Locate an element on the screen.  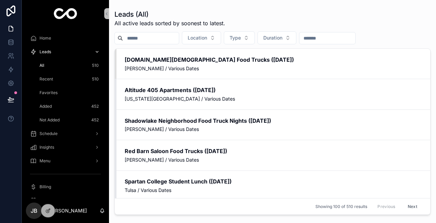
a: Schedule is located at coordinates (65, 134).